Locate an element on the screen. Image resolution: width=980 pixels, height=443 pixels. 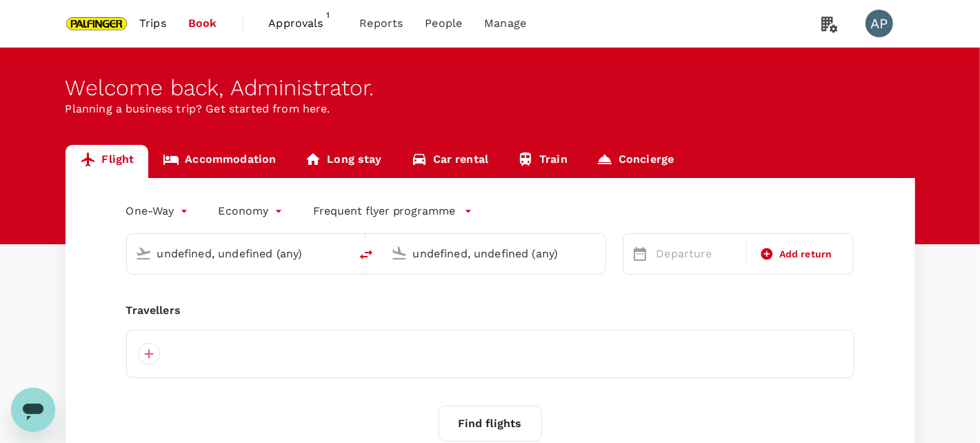
a: Train is located at coordinates (542, 161).